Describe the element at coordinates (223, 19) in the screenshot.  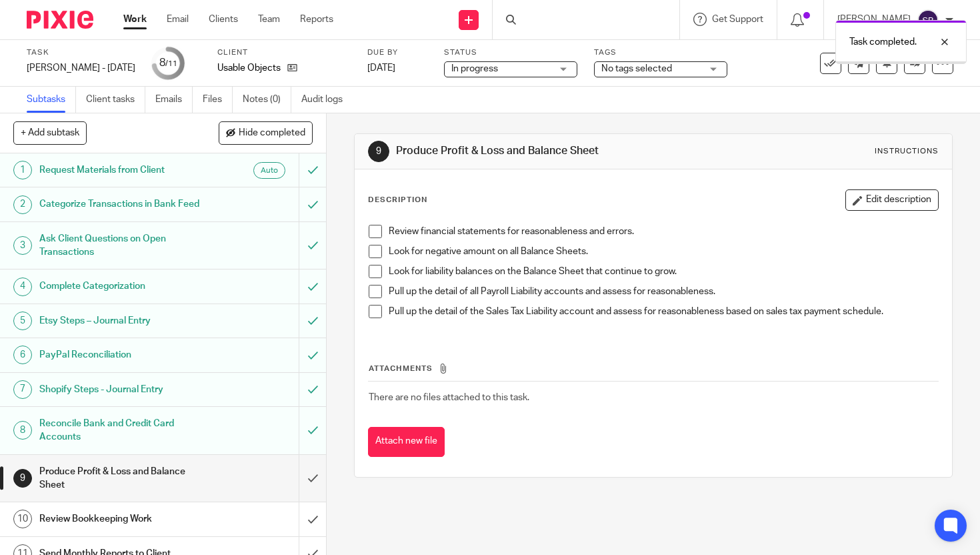
I see `a: Clients` at that location.